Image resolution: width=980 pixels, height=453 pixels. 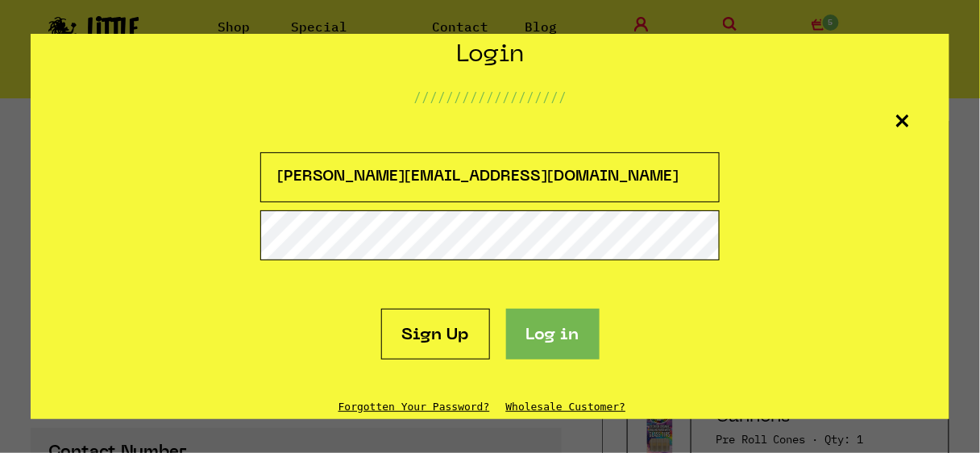 I want to click on h2: Login, so click(x=490, y=56).